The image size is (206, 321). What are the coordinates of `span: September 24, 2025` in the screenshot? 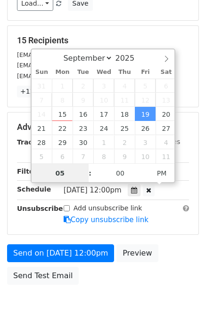 It's located at (103, 128).